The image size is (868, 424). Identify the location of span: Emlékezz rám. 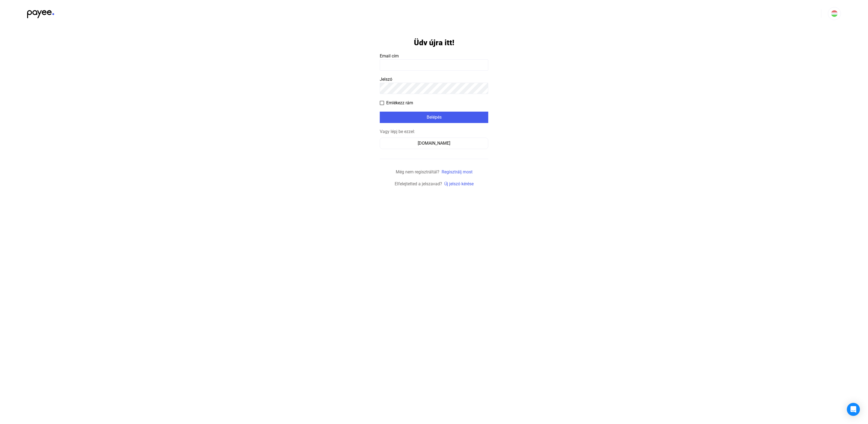
(400, 103).